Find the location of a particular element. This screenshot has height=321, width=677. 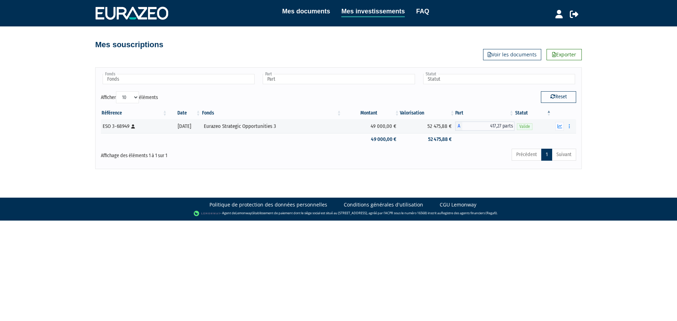

a: 1 is located at coordinates (547, 155).